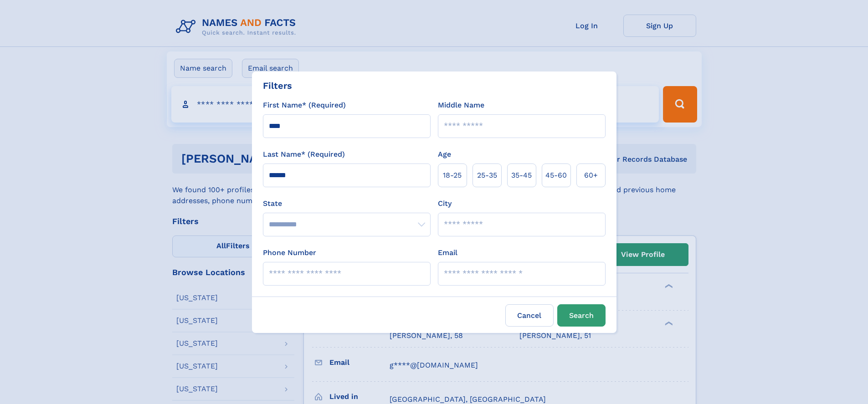  Describe the element at coordinates (278, 85) in the screenshot. I see `div: Filters` at that location.